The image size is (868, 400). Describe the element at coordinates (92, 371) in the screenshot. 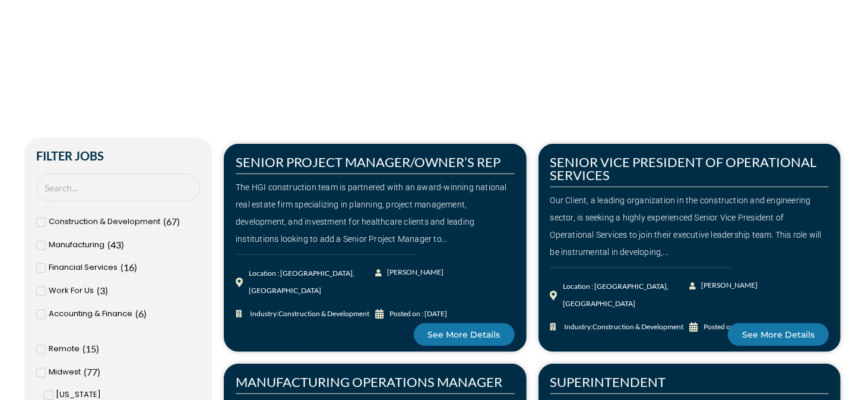

I see `span: 77` at that location.